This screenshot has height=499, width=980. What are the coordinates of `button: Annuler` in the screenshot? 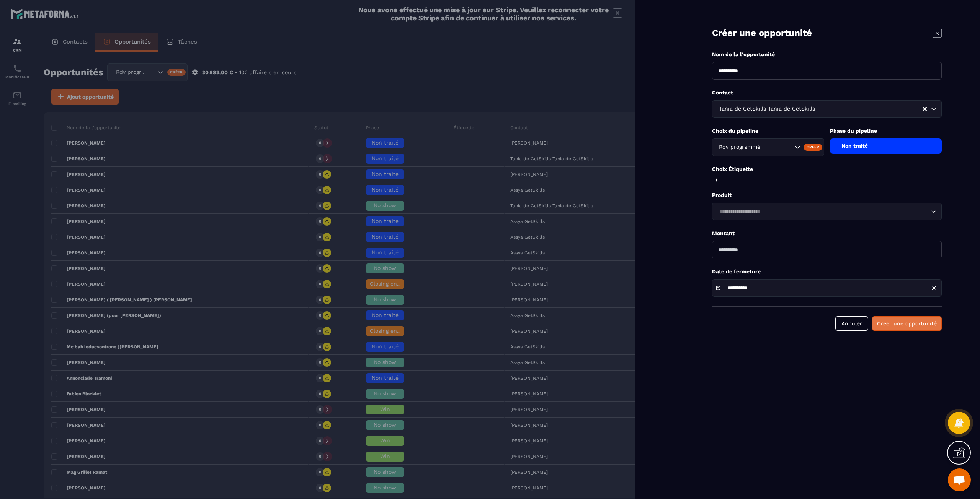 It's located at (851, 324).